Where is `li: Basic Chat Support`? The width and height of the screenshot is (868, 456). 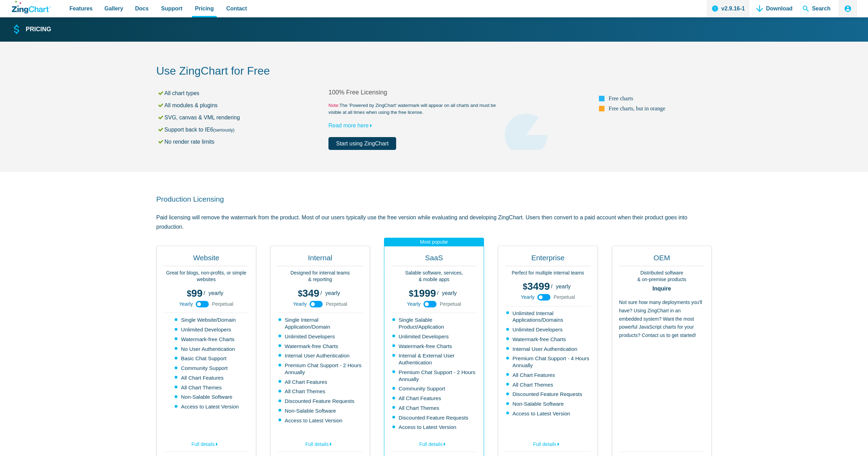
li: Basic Chat Support is located at coordinates (206, 359).